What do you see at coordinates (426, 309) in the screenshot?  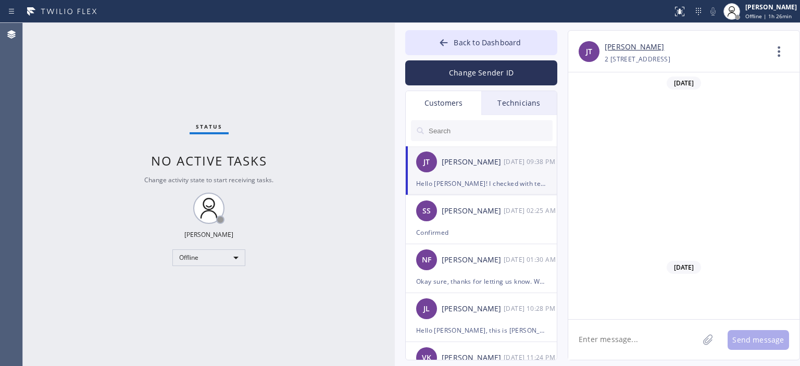 I see `span: JL` at bounding box center [426, 309].